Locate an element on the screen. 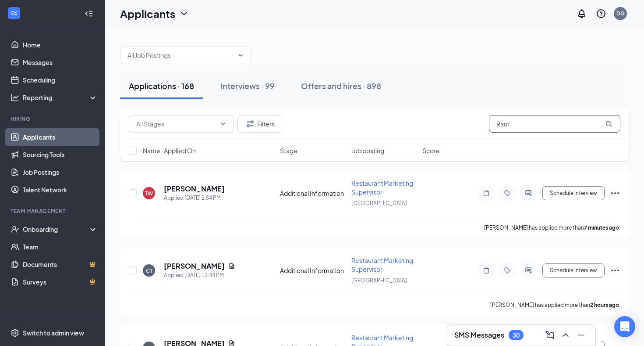 Image resolution: width=644 pixels, height=346 pixels. div: Hiring is located at coordinates (53, 119).